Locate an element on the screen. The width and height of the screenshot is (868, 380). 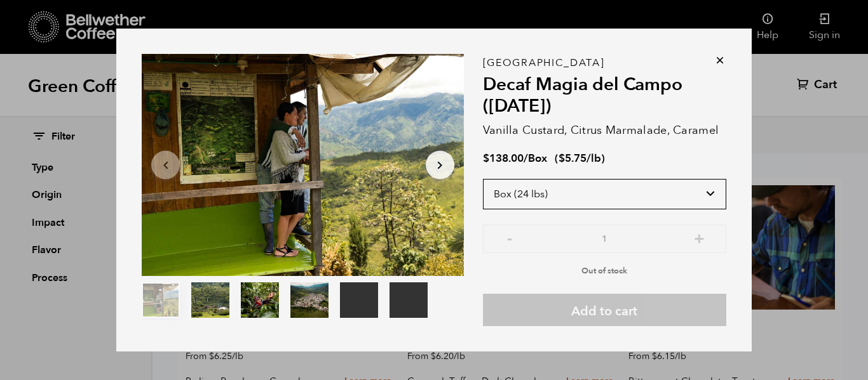
button: Add to cart is located at coordinates (604, 310).